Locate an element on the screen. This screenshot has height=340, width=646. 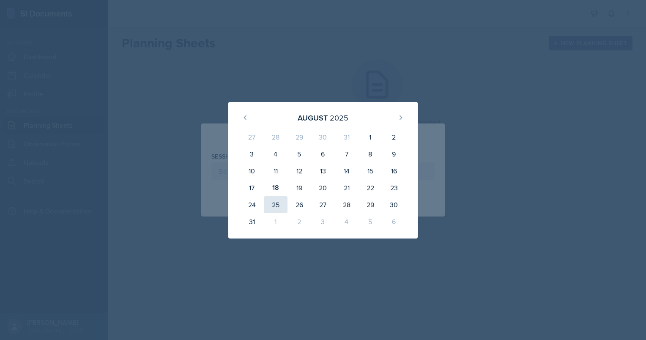
div: 2025 is located at coordinates (339, 117).